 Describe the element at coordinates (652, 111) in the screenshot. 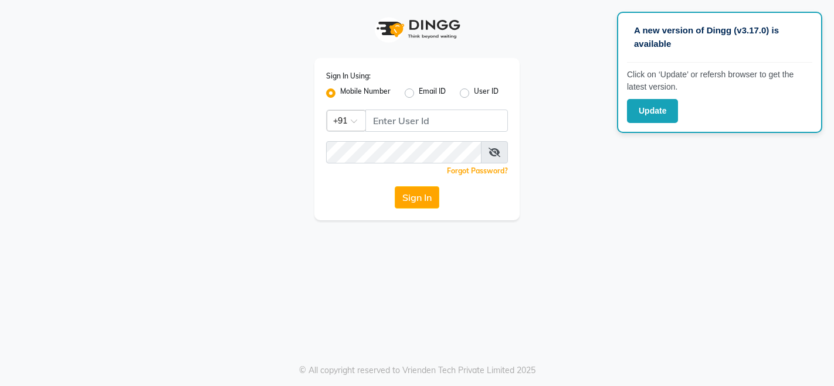

I see `button: Update` at that location.